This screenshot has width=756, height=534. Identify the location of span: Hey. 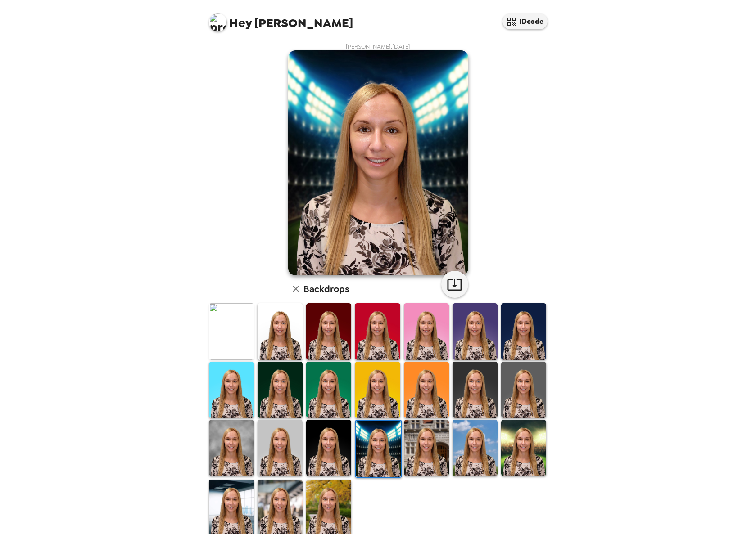
(241, 23).